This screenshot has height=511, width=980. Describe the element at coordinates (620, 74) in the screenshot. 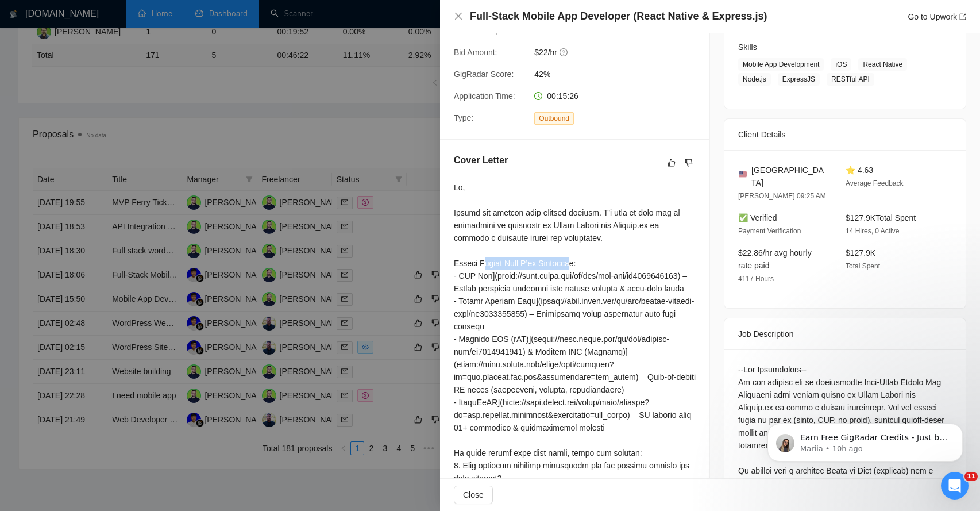

I see `span: 42%` at that location.